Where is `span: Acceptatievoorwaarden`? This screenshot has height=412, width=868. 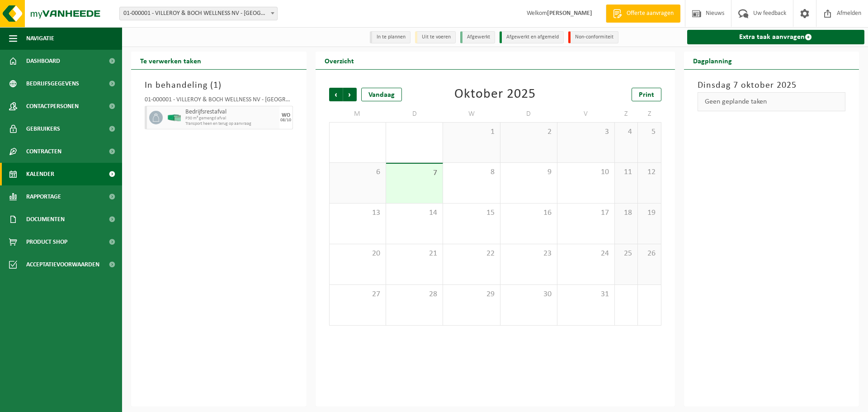
span: Acceptatievoorwaarden is located at coordinates (63, 265).